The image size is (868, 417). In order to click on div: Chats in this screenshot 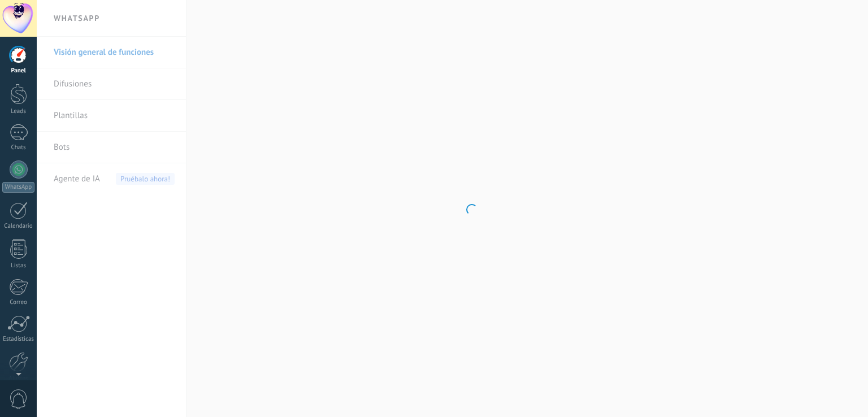, I will do `click(19, 148)`.